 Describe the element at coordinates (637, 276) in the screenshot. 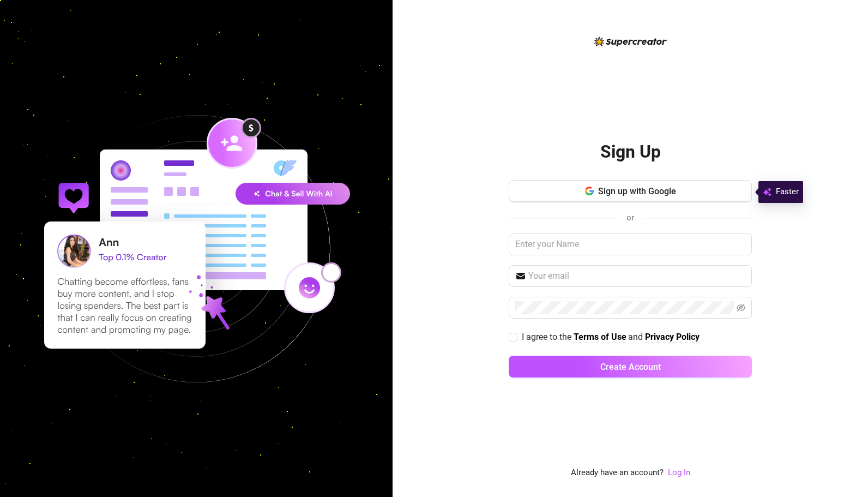

I see `input: Your email` at that location.